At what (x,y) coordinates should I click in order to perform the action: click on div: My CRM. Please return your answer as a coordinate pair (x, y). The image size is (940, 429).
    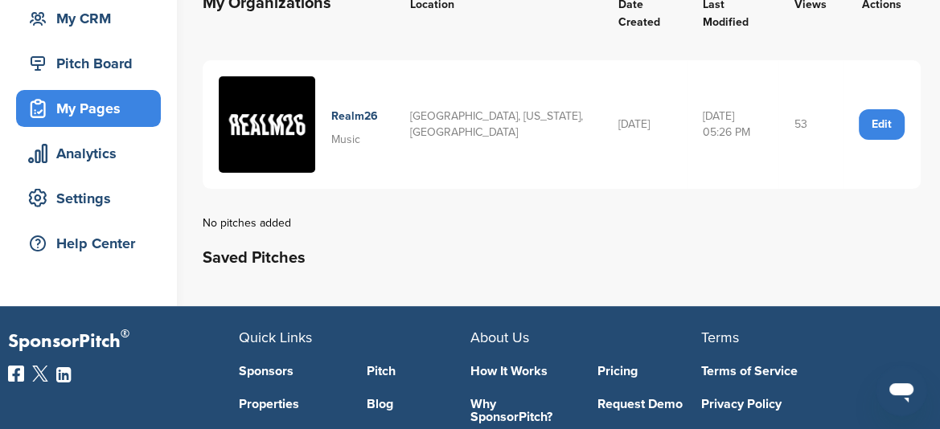
    Looking at the image, I should click on (92, 18).